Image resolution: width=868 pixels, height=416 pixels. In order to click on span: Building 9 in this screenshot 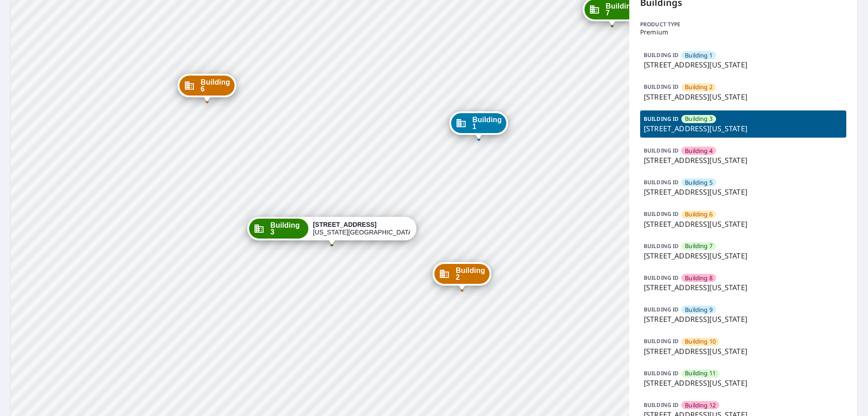, I will do `click(698, 310)`.